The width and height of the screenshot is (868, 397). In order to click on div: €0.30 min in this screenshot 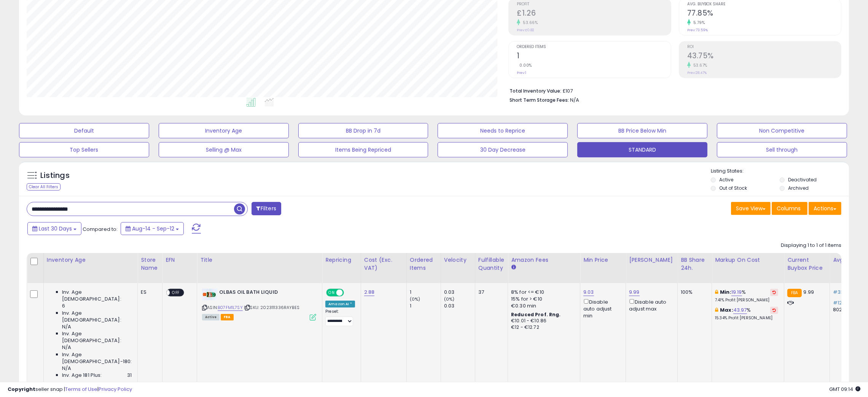, I will do `click(543, 306)`.